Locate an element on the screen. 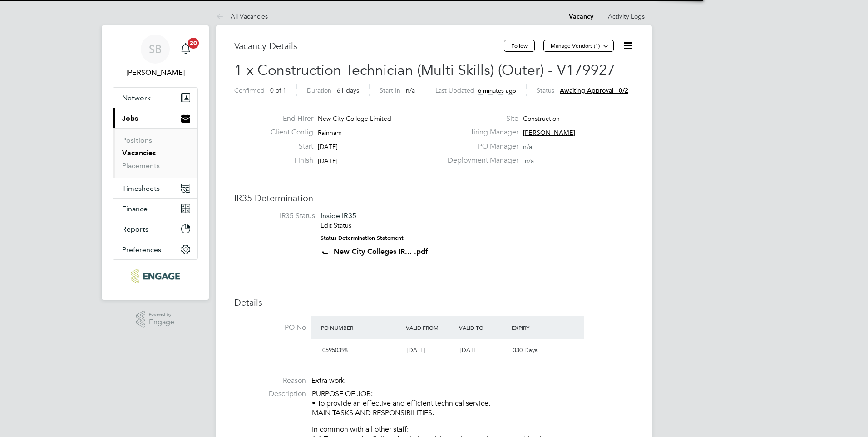 The height and width of the screenshot is (437, 868). a: Placements is located at coordinates (141, 165).